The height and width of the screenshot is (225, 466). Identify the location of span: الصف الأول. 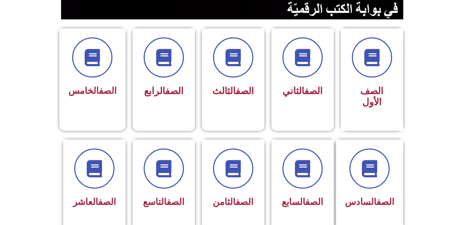
(371, 97).